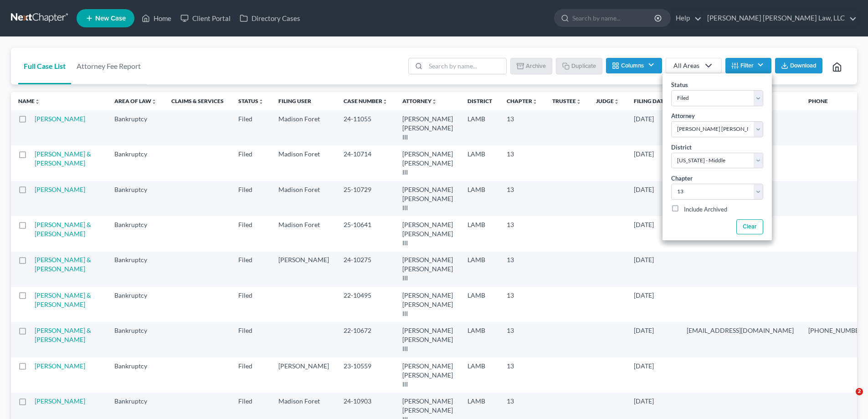 The image size is (868, 419). Describe the element at coordinates (135, 101) in the screenshot. I see `a: Area of Lawunfold_more` at that location.